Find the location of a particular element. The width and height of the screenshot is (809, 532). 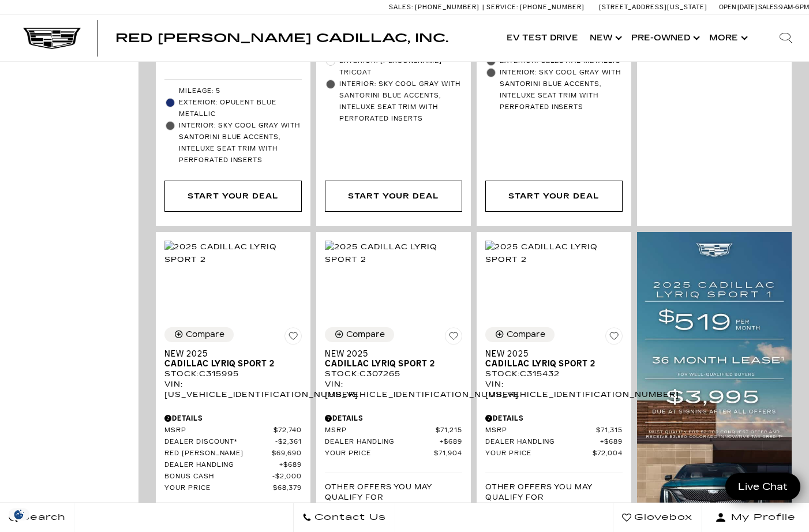

a: Dealer Discount* $2,361 is located at coordinates (233, 442).